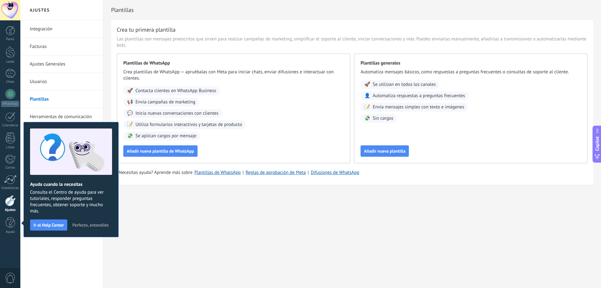  What do you see at coordinates (90, 225) in the screenshot?
I see `span: Perfecto, entendido` at bounding box center [90, 225].